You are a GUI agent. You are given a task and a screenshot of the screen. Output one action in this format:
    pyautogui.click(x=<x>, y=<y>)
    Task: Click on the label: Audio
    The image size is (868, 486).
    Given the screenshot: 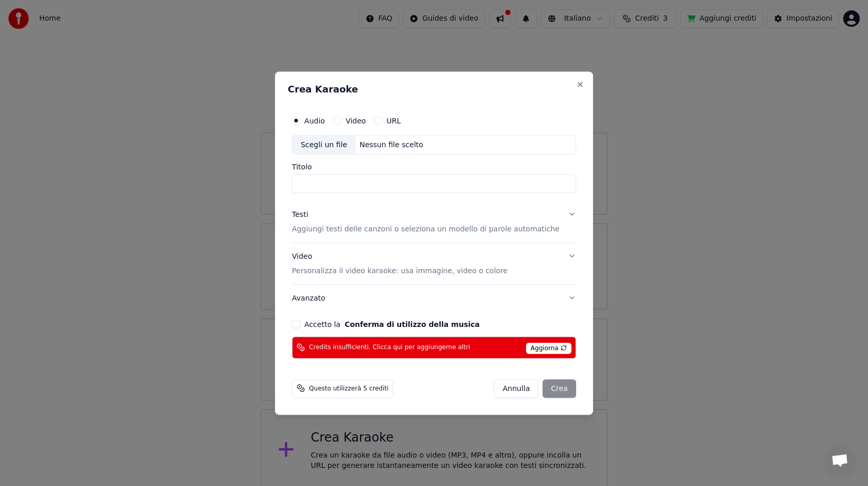 What is the action you would take?
    pyautogui.click(x=315, y=121)
    